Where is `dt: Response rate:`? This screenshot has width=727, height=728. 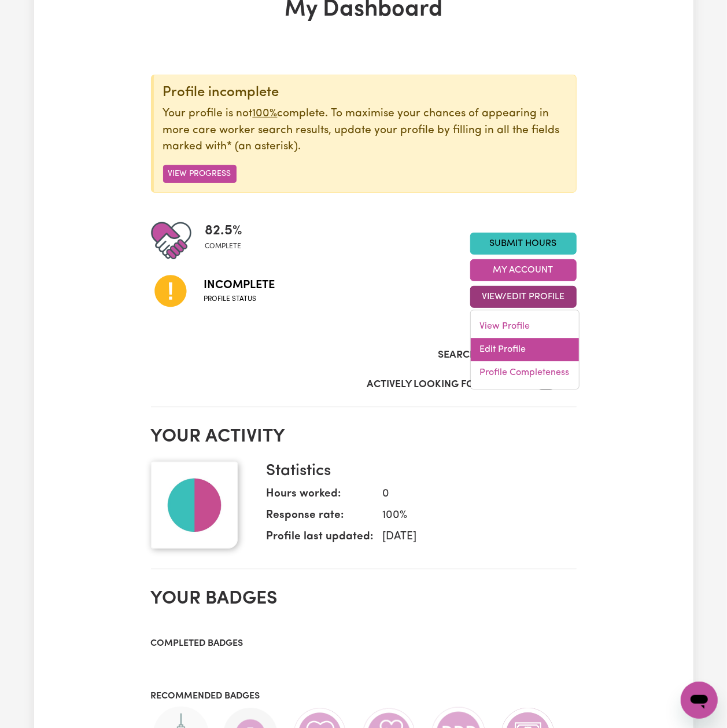 dt: Response rate: is located at coordinates (320, 518).